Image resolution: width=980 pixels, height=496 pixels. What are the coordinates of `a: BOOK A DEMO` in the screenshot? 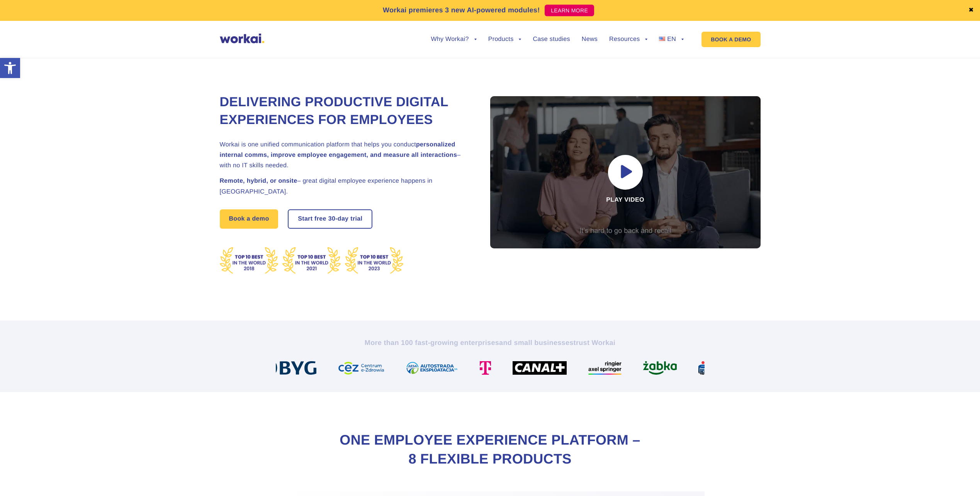 It's located at (731, 40).